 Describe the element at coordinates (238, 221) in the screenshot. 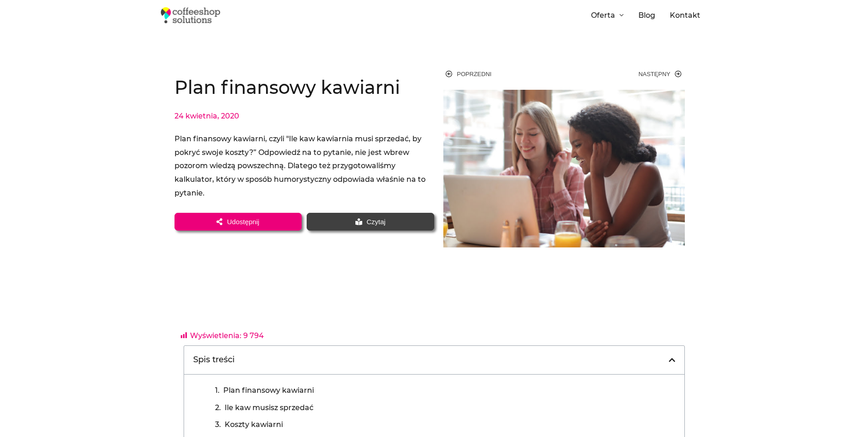

I see `a: Udostępnij` at that location.